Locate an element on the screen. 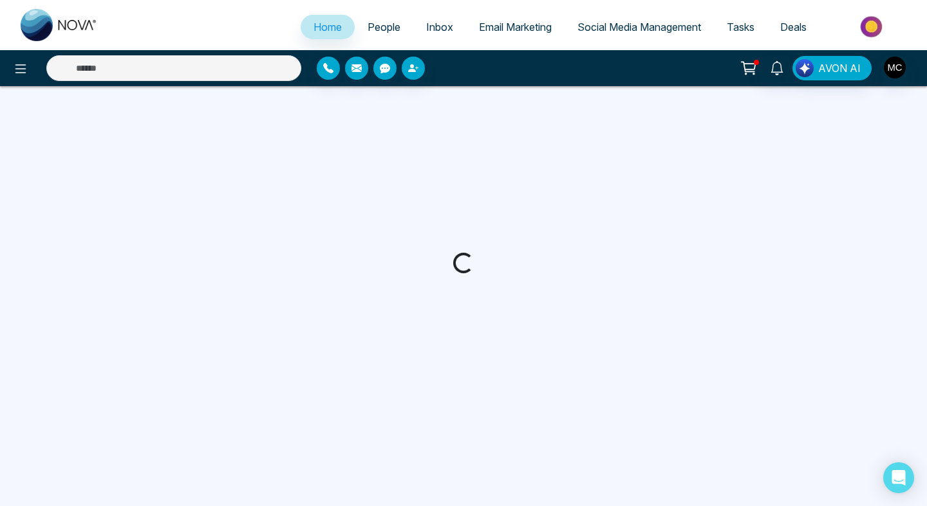  a: People is located at coordinates (384, 27).